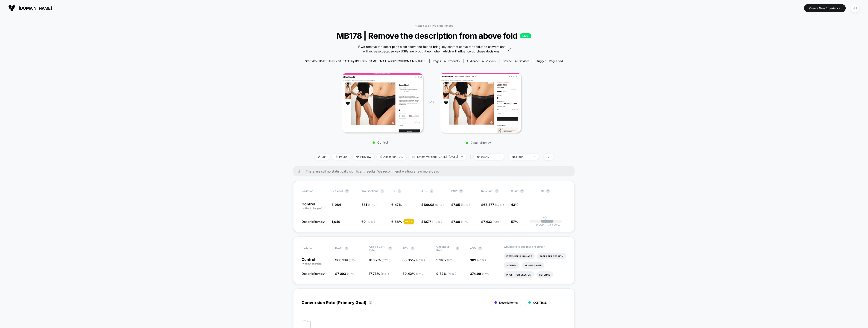 The image size is (868, 328). I want to click on span: Allocation: 10%, so click(392, 157).